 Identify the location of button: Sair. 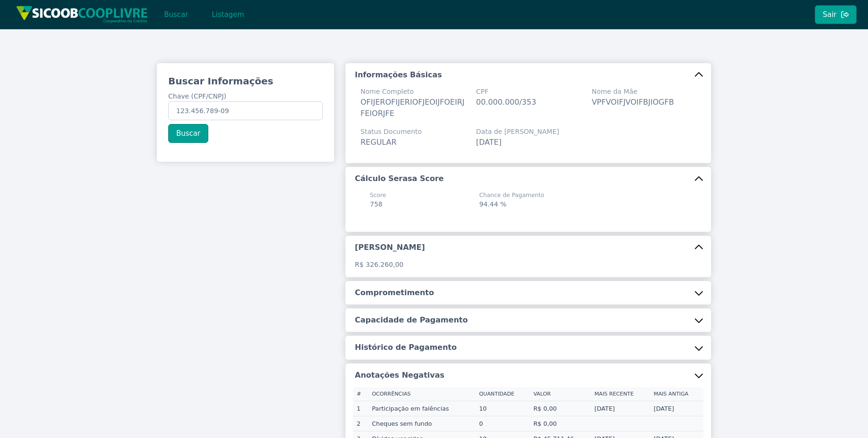
(836, 15).